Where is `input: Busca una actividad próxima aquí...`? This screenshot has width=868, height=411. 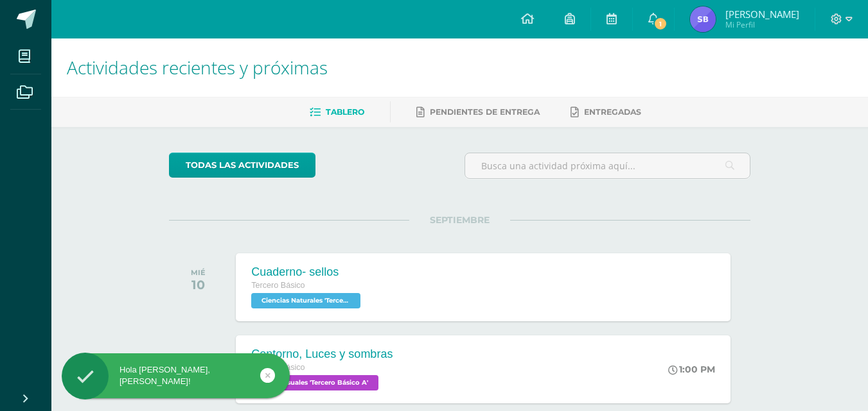
input: Busca una actividad próxima aquí... is located at coordinates (607, 166).